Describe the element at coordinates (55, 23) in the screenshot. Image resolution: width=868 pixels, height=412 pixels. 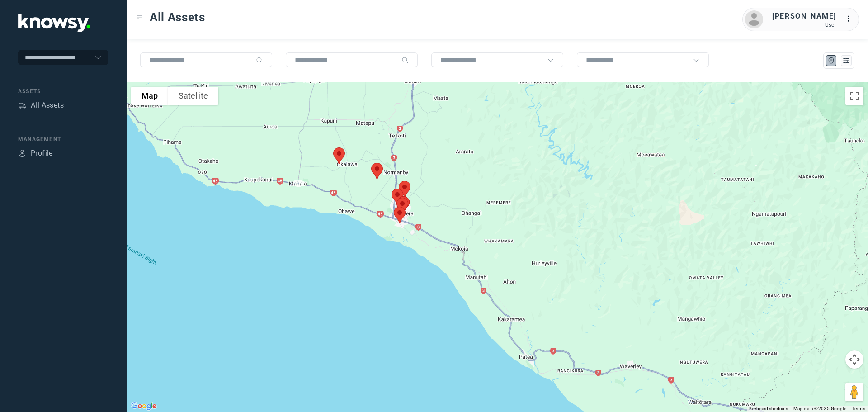
I see `img: Application Logo` at that location.